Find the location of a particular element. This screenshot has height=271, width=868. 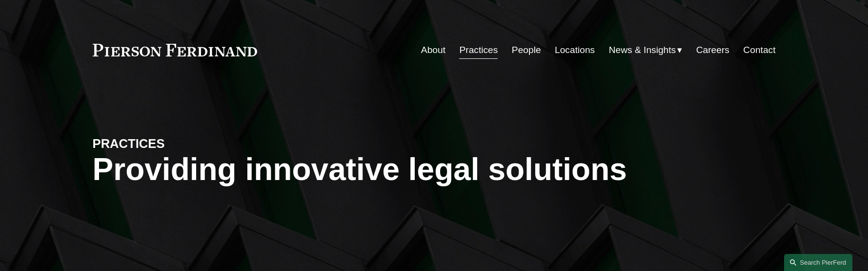

a: folder dropdown is located at coordinates (646, 50).